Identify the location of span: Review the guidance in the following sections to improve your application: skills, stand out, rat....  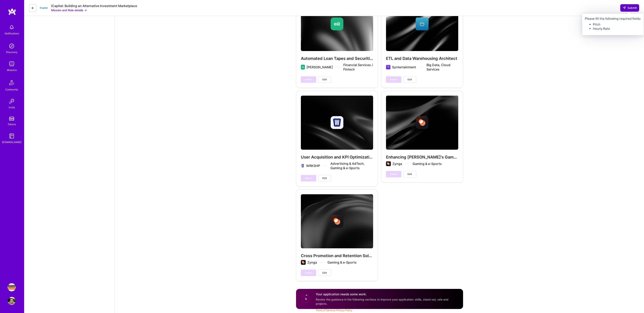
(382, 302).